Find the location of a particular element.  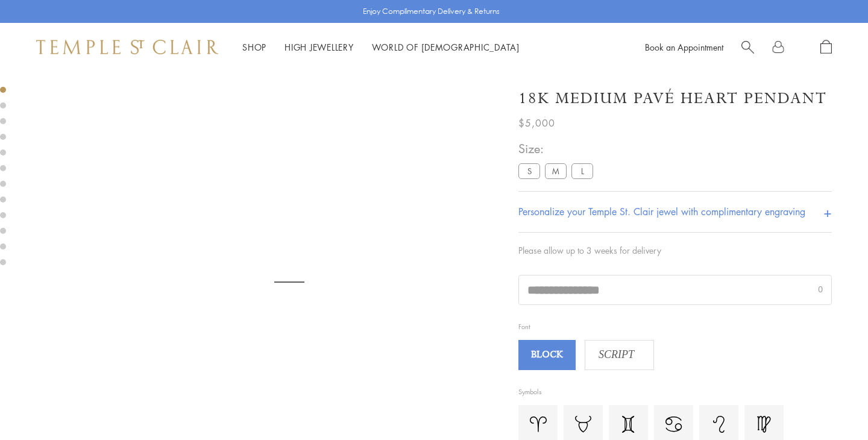

a: Open Shopping Bag is located at coordinates (826, 47).